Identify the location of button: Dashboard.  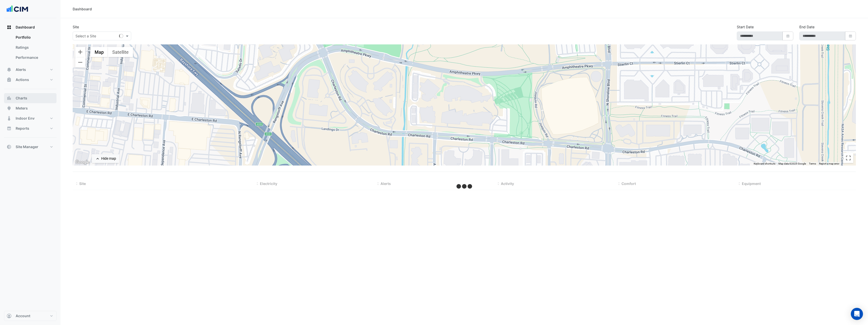
(30, 27).